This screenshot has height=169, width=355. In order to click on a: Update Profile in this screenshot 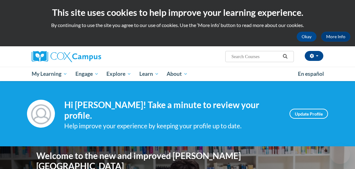, I will do `click(309, 114)`.